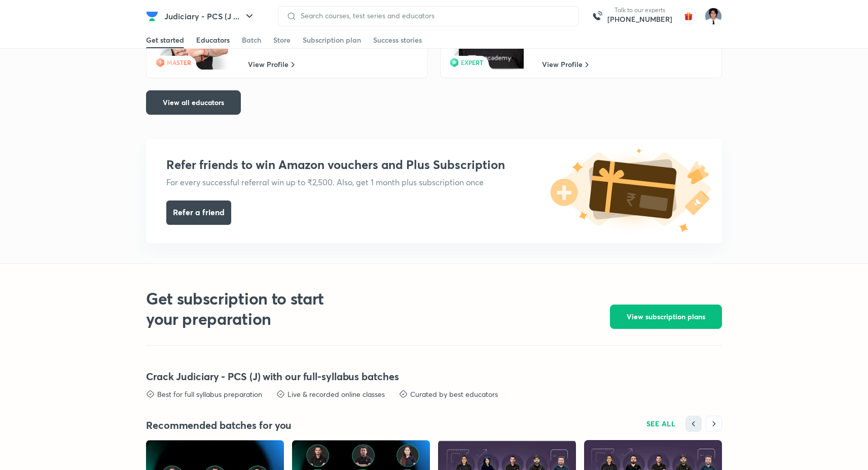 The height and width of the screenshot is (470, 868). Describe the element at coordinates (640, 10) in the screenshot. I see `p: Talk to our experts` at that location.